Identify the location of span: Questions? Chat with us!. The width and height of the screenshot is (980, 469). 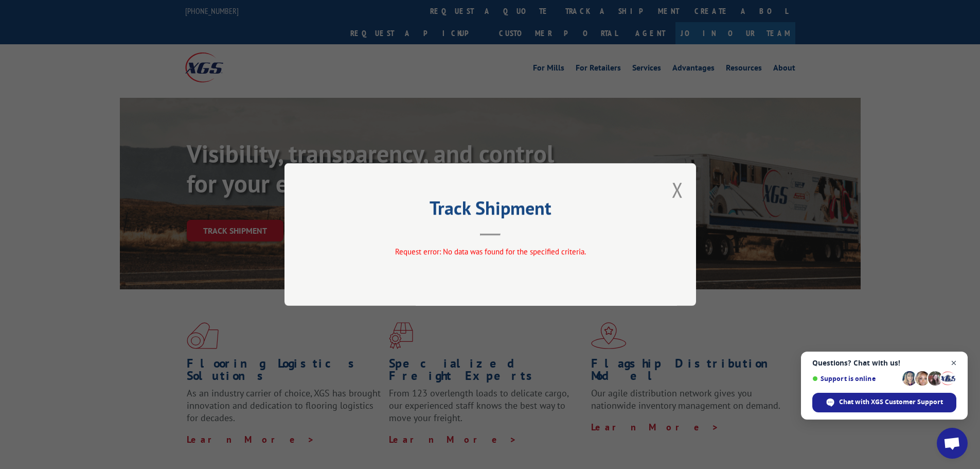
(885, 363).